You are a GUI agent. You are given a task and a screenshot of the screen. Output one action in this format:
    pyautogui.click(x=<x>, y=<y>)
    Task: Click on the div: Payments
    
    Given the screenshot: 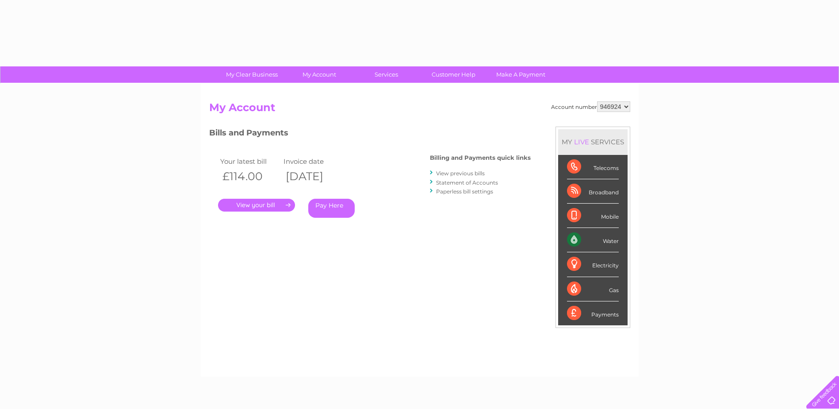 What is the action you would take?
    pyautogui.click(x=593, y=313)
    